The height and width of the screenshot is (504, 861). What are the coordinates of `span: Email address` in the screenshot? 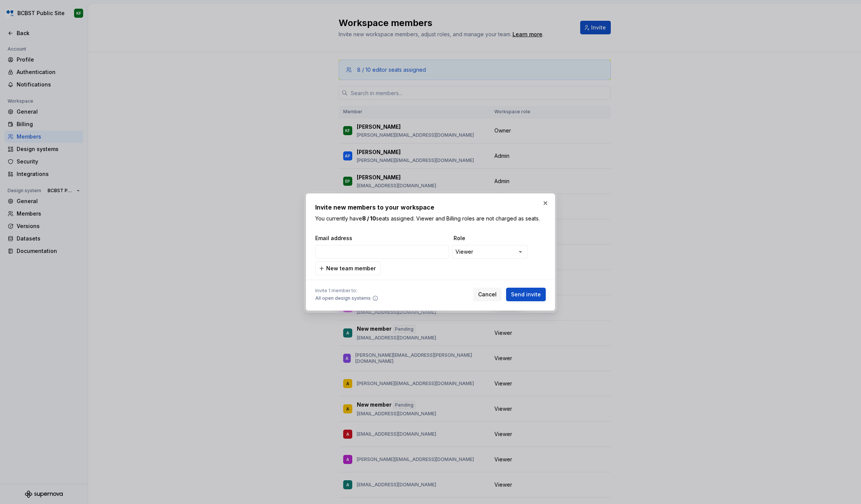 It's located at (383, 238).